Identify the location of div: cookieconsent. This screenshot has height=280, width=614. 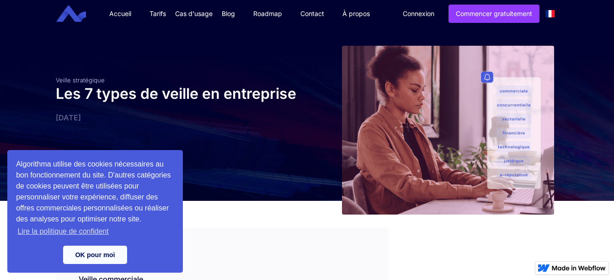
(95, 211).